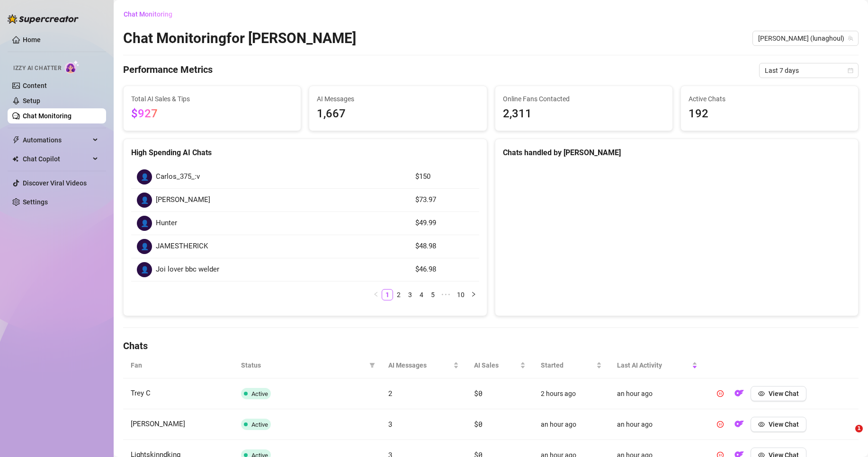 The height and width of the screenshot is (457, 868). What do you see at coordinates (376, 295) in the screenshot?
I see `span: left` at bounding box center [376, 295].